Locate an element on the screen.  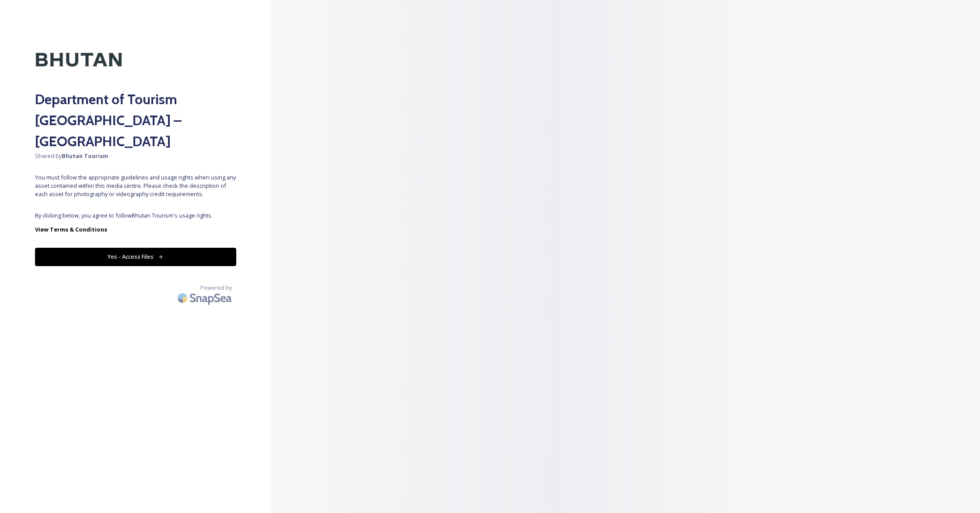
img: Kingdom-of-Bhutan-Logo.png is located at coordinates (79, 59).